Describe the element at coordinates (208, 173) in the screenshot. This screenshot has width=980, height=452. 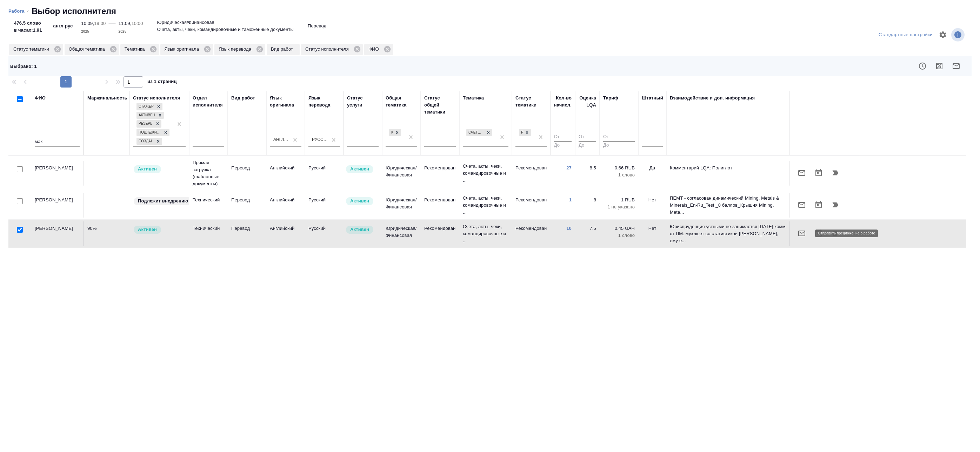
I see `td: Прямая загрузка (шаблонные документы)` at that location.